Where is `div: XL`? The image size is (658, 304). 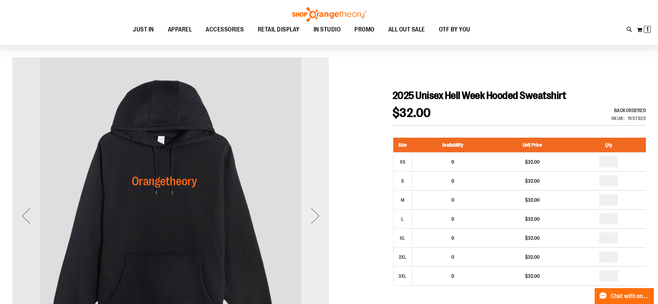 div: XL is located at coordinates (403, 238).